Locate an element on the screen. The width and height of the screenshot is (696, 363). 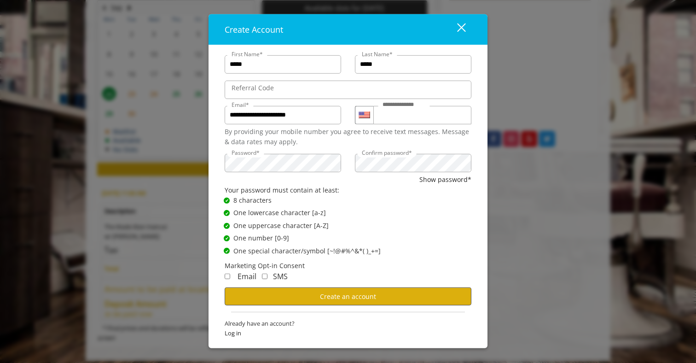
div: close dialog is located at coordinates (456, 29).